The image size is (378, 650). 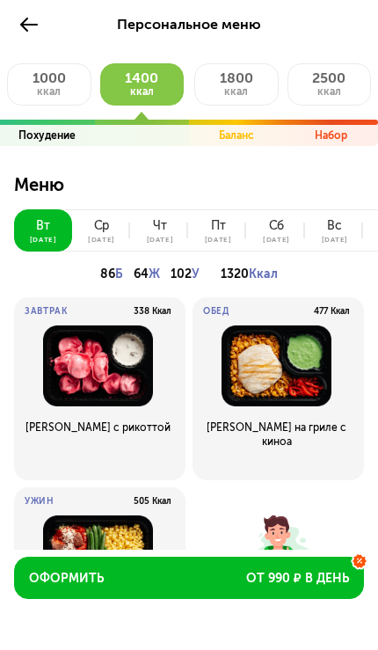 What do you see at coordinates (152, 501) in the screenshot?
I see `p: 505 Ккал` at bounding box center [152, 501].